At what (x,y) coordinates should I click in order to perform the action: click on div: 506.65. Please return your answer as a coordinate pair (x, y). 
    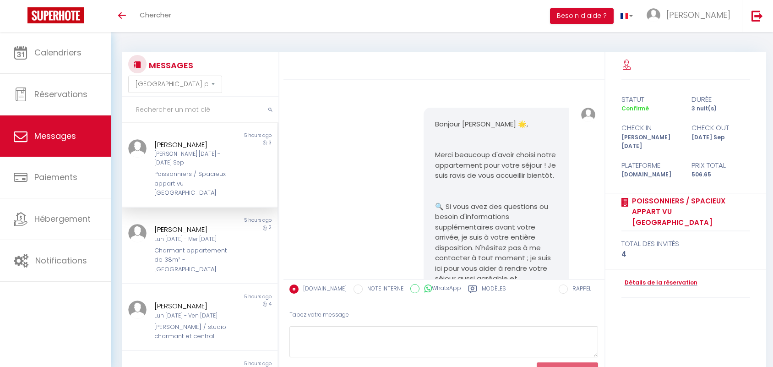
    Looking at the image, I should click on (721, 174).